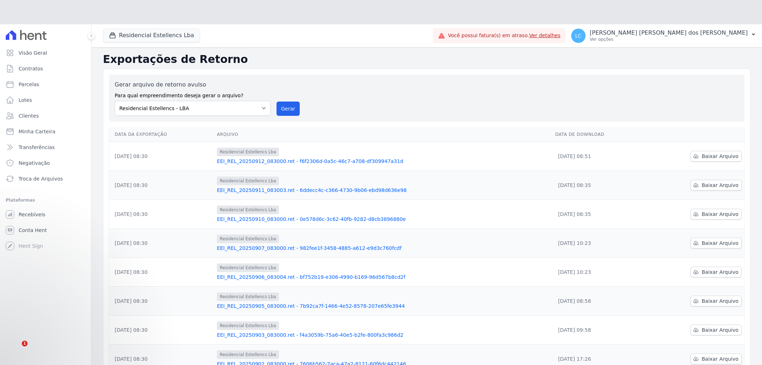  What do you see at coordinates (383, 219) in the screenshot?
I see `a: EEI_REL_20250910_083000.ret - 0e578d6c-3c62-40fb-9282-d8cb3896880e` at bounding box center [383, 219].